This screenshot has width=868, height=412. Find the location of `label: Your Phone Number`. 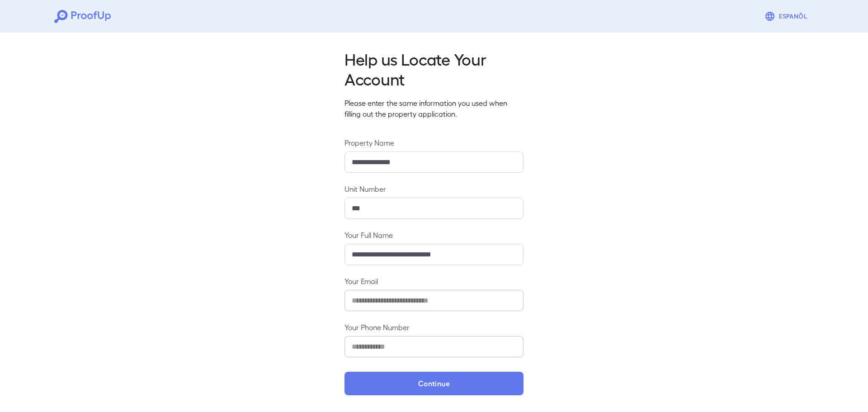

label: Your Phone Number is located at coordinates (434, 327).